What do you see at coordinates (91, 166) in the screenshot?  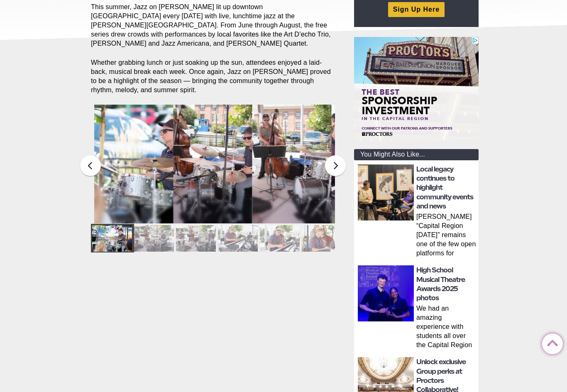 I see `button: Previous slide` at bounding box center [91, 166].